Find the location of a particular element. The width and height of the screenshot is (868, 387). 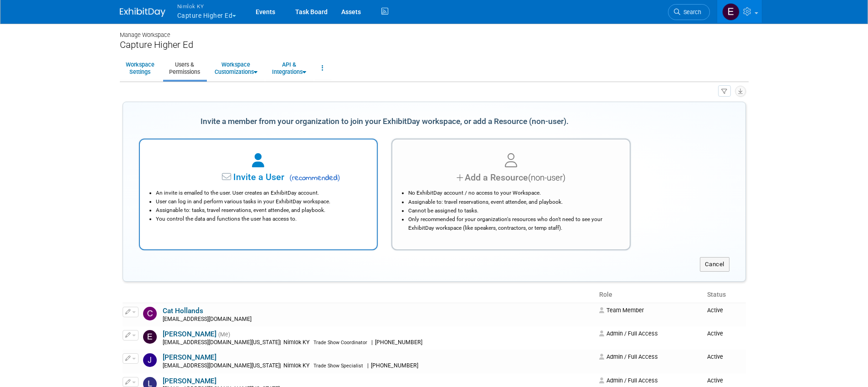

a: WorkspaceCustomizations is located at coordinates (236, 68).